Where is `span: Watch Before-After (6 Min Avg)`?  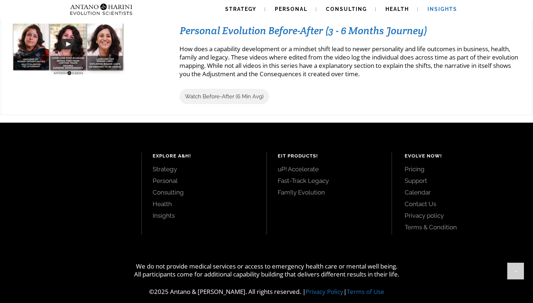
span: Watch Before-After (6 Min Avg) is located at coordinates (224, 96).